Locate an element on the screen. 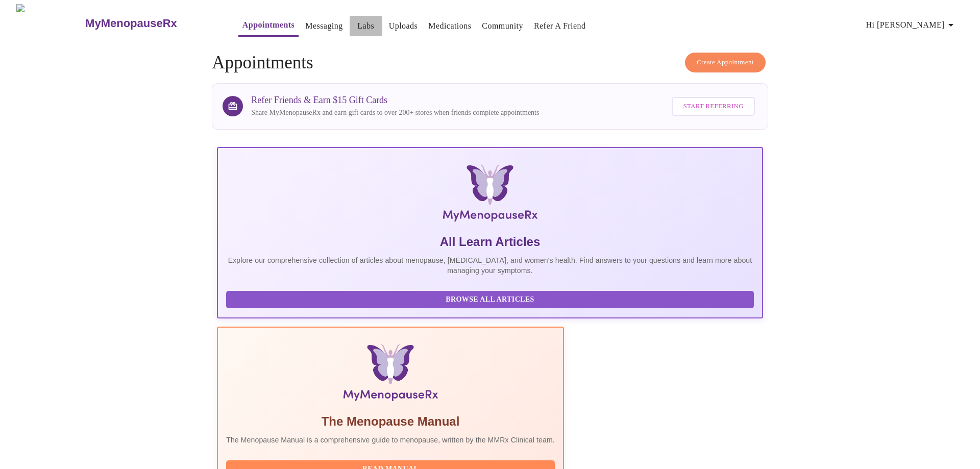 Image resolution: width=980 pixels, height=469 pixels. h3: Refer Friends & Earn $15 Gift Cards is located at coordinates (395, 100).